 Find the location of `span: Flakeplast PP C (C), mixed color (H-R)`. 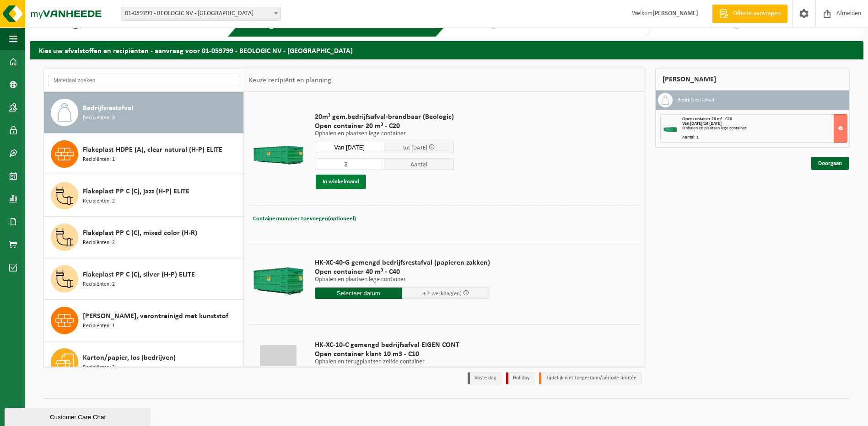

span: Flakeplast PP C (C), mixed color (H-R) is located at coordinates (140, 233).